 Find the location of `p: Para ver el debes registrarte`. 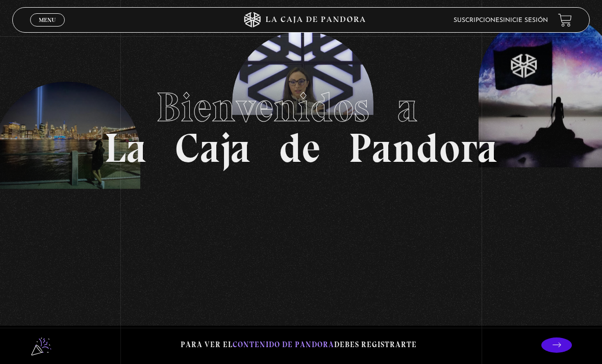

p: Para ver el debes registrarte is located at coordinates (299, 344).